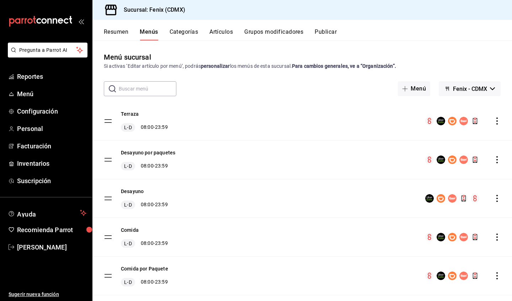 This screenshot has height=301, width=512. What do you see at coordinates (81, 21) in the screenshot?
I see `button: open_drawer_menu` at bounding box center [81, 21].